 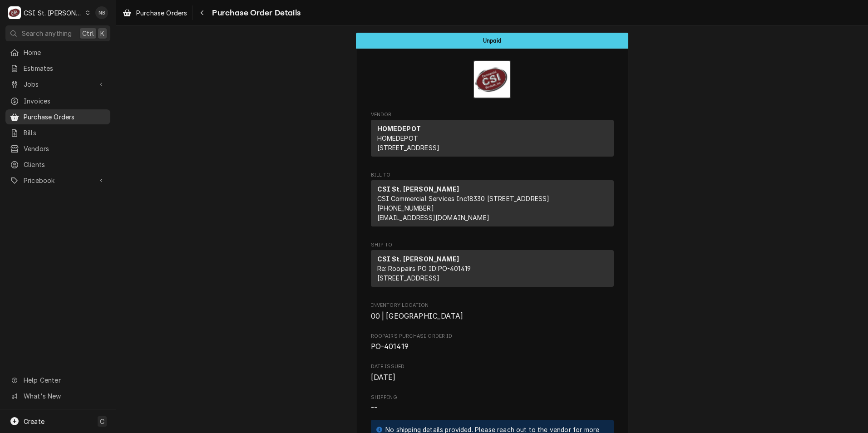 I want to click on a: Go to Help Center, so click(x=58, y=380).